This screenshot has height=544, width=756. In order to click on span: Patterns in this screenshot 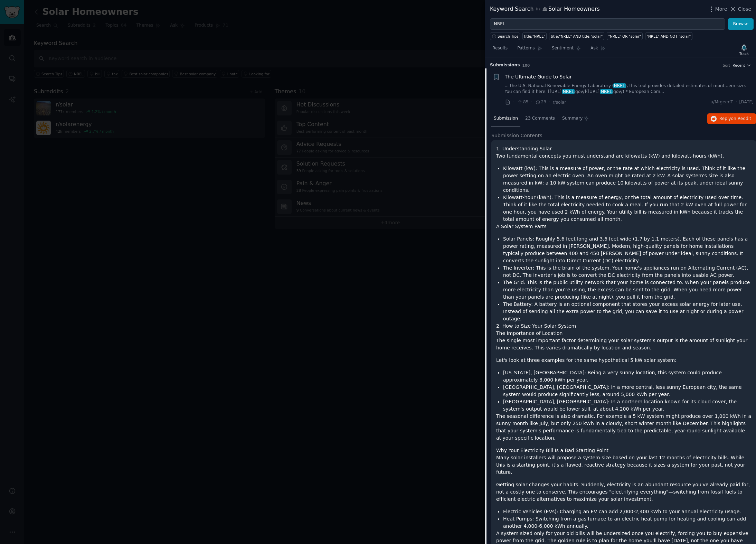, I will do `click(526, 49)`.